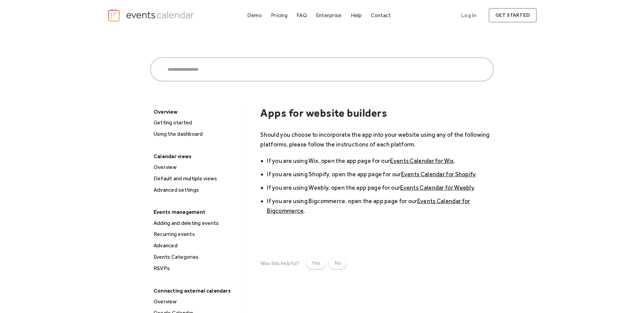 This screenshot has width=644, height=313. I want to click on a: Advanced, so click(196, 245).